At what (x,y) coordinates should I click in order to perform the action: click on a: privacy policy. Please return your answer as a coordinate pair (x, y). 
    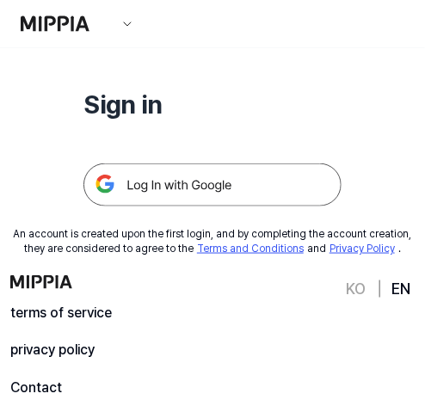
    Looking at the image, I should click on (61, 351).